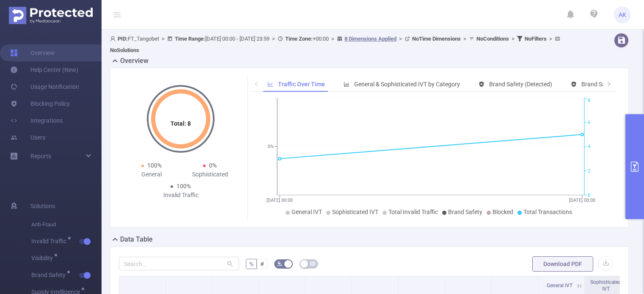 The height and width of the screenshot is (294, 644). I want to click on span: Brand Safety (Blocked), so click(611, 84).